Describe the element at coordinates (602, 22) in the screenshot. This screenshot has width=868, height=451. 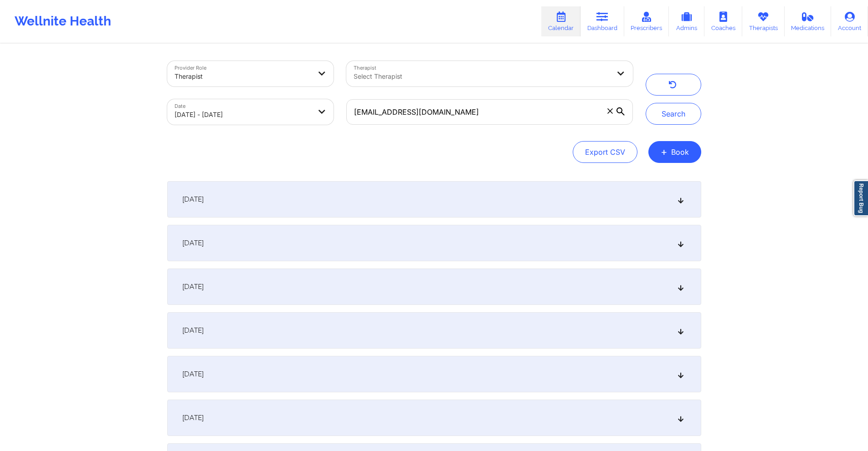
I see `a: Dashboard` at that location.